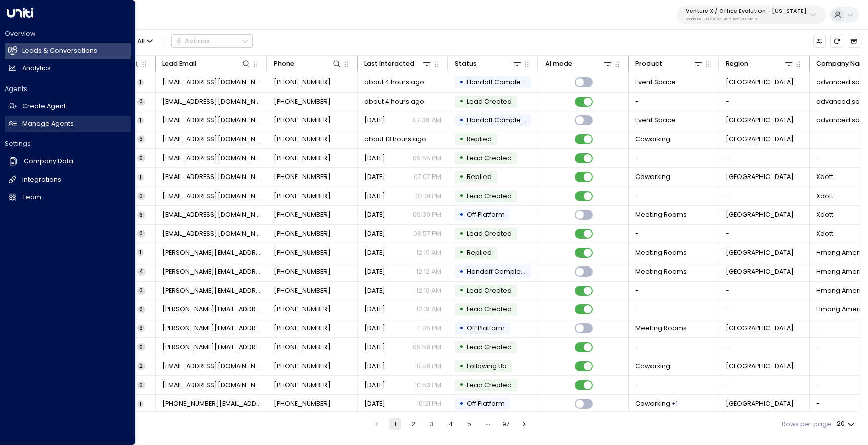  What do you see at coordinates (429, 404) in the screenshot?
I see `p: 10:21 PM` at bounding box center [429, 404].